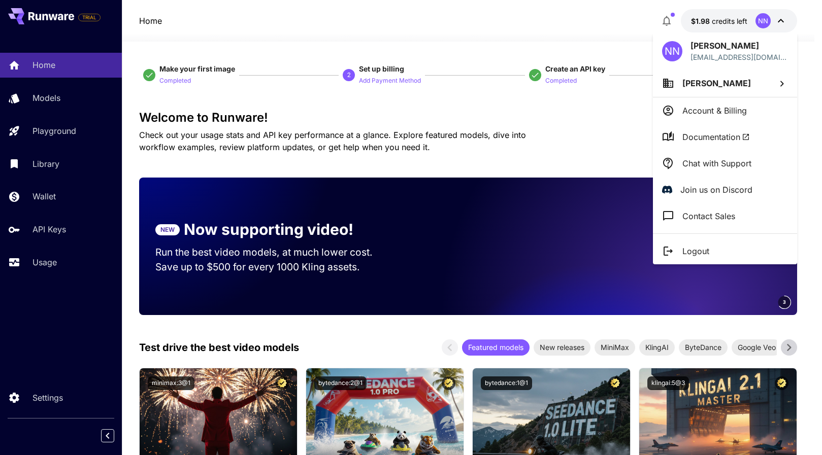 The height and width of the screenshot is (455, 822). Describe the element at coordinates (696, 251) in the screenshot. I see `p: Logout` at that location.